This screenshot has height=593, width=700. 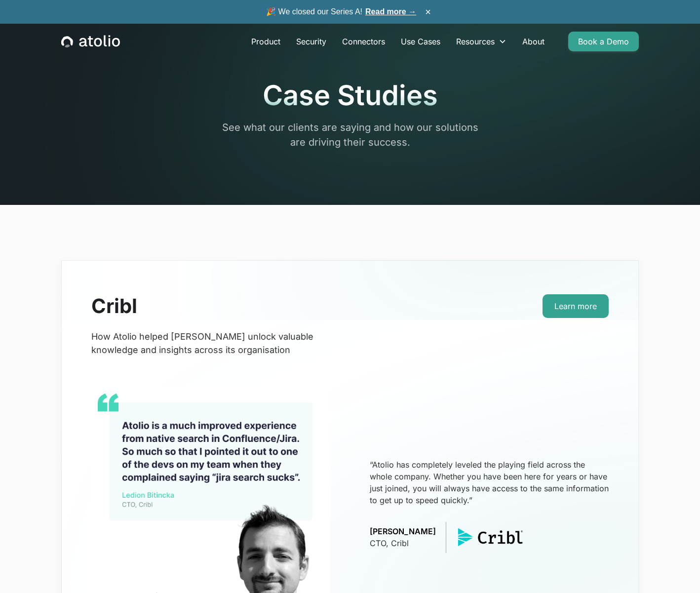 What do you see at coordinates (403, 543) in the screenshot?
I see `p: CTO, Cribl` at bounding box center [403, 543].